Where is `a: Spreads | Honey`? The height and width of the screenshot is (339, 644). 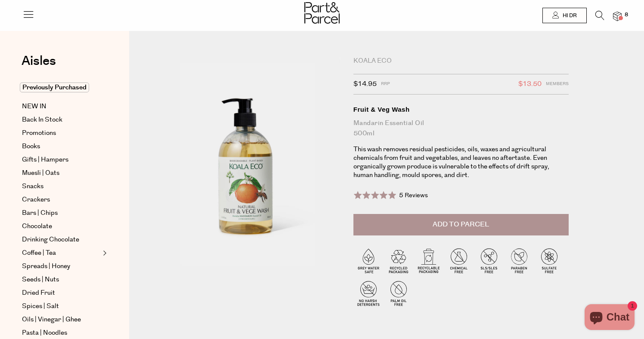 a: Spreads | Honey is located at coordinates (61, 266).